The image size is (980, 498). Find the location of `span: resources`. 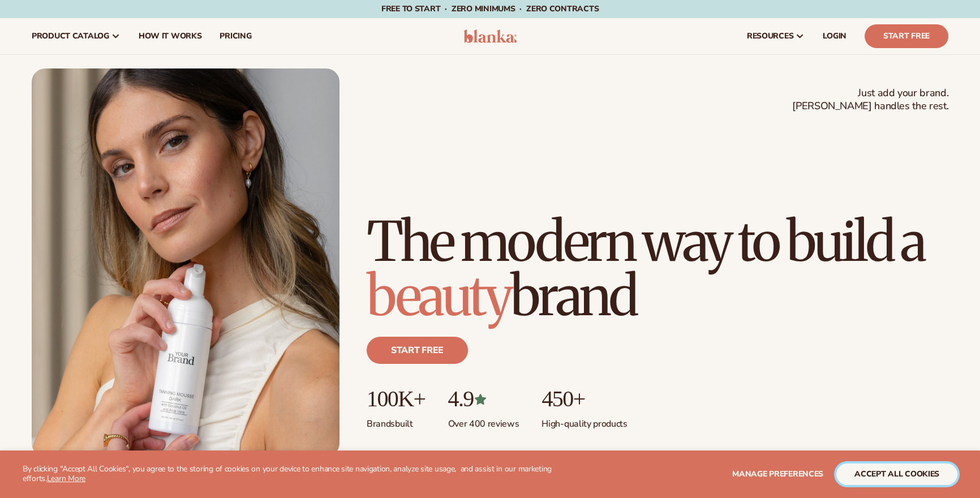

span: resources is located at coordinates (770, 36).